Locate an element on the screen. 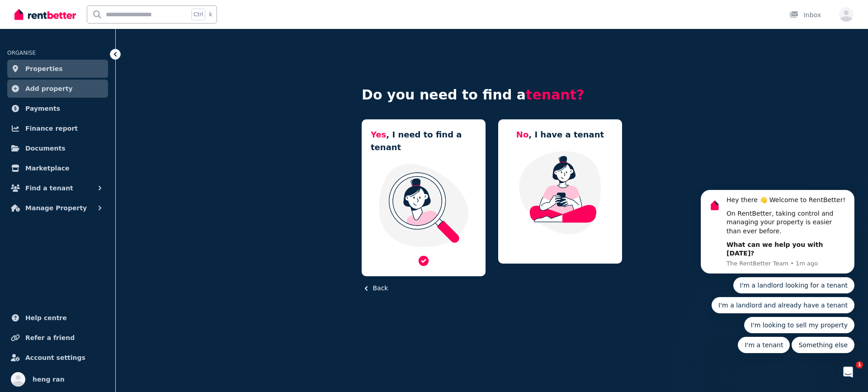  span: tenant? is located at coordinates (555, 94).